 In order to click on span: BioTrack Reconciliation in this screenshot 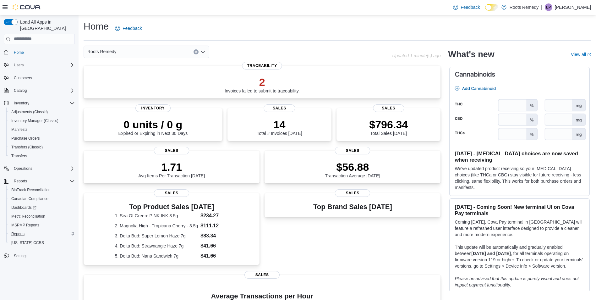, I will do `click(31, 190)`.